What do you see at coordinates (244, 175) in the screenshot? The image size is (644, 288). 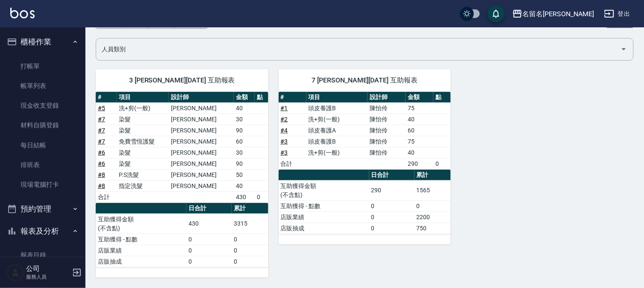 I see `td: 50` at bounding box center [244, 175].